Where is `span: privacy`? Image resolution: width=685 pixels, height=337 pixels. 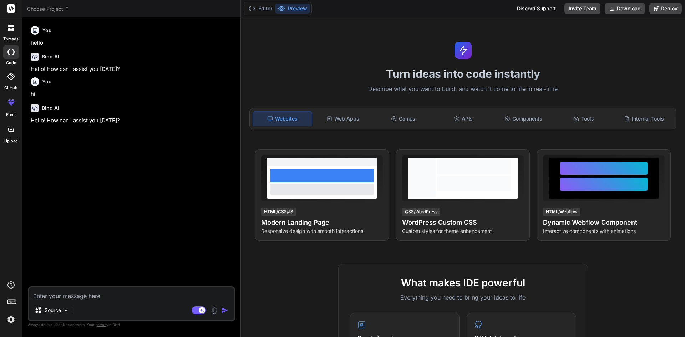
span: privacy is located at coordinates (102, 325).